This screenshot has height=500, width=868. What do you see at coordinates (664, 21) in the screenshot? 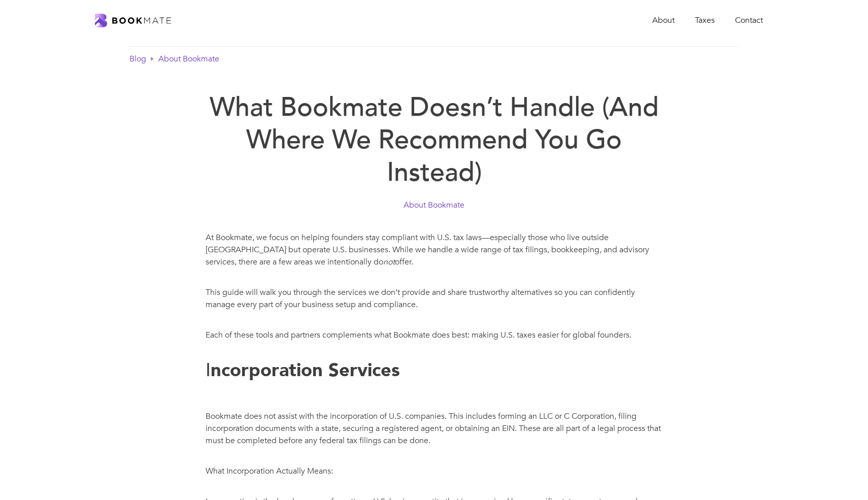
I see `a: About` at bounding box center [664, 21].